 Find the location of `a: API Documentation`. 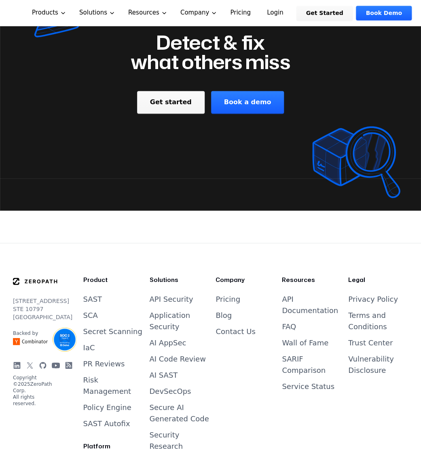

a: API Documentation is located at coordinates (310, 305).